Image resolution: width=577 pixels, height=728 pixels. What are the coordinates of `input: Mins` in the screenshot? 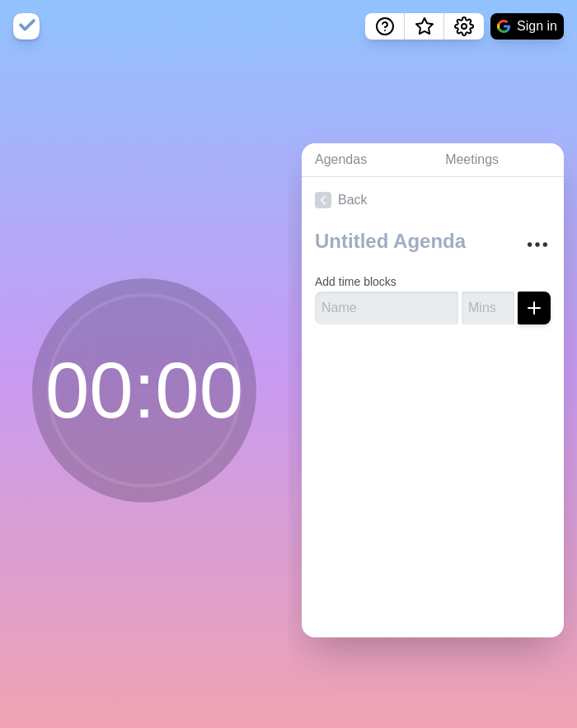 It's located at (488, 308).